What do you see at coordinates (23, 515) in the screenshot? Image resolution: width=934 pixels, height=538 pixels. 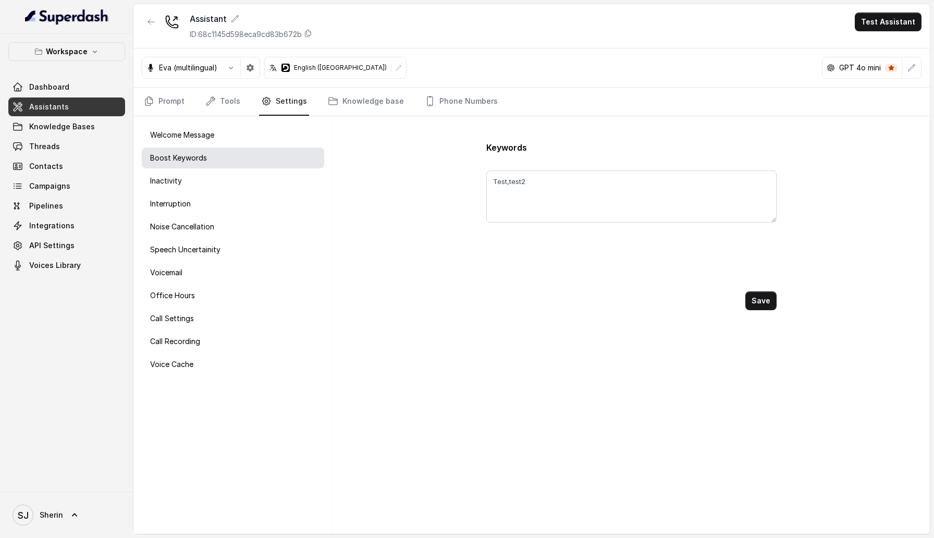 I see `text: SJ` at bounding box center [23, 515].